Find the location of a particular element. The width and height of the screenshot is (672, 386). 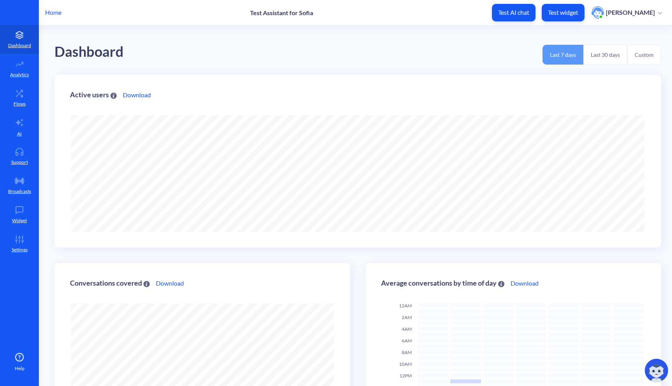

img: user photo is located at coordinates (598, 12).